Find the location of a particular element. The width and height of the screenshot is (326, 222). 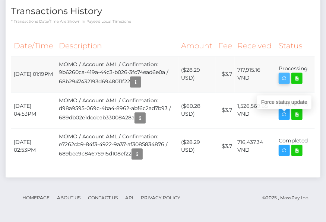

a: API is located at coordinates (129, 198).